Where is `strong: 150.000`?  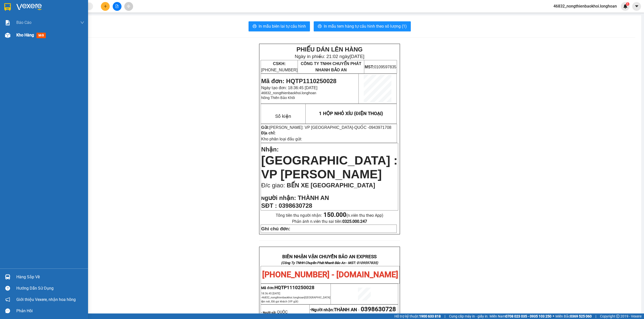 strong: 150.000 is located at coordinates (335, 215).